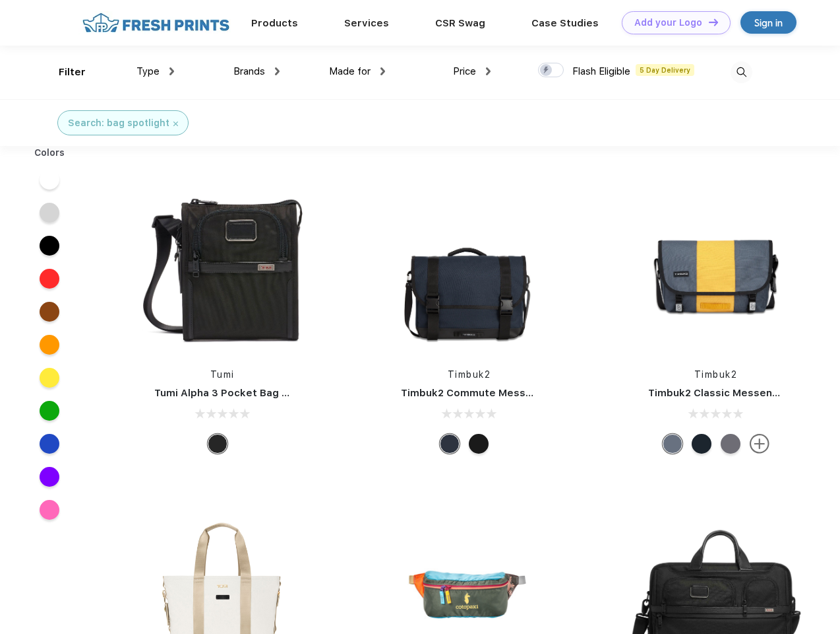 Image resolution: width=840 pixels, height=634 pixels. What do you see at coordinates (49, 152) in the screenshot?
I see `div: Colors` at bounding box center [49, 152].